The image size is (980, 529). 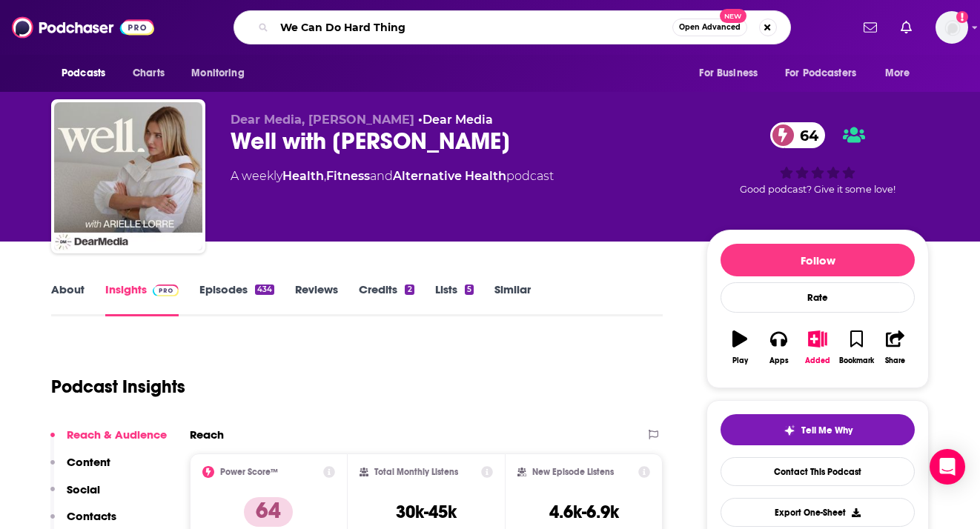 What do you see at coordinates (779, 361) in the screenshot?
I see `div: Apps` at bounding box center [779, 361].